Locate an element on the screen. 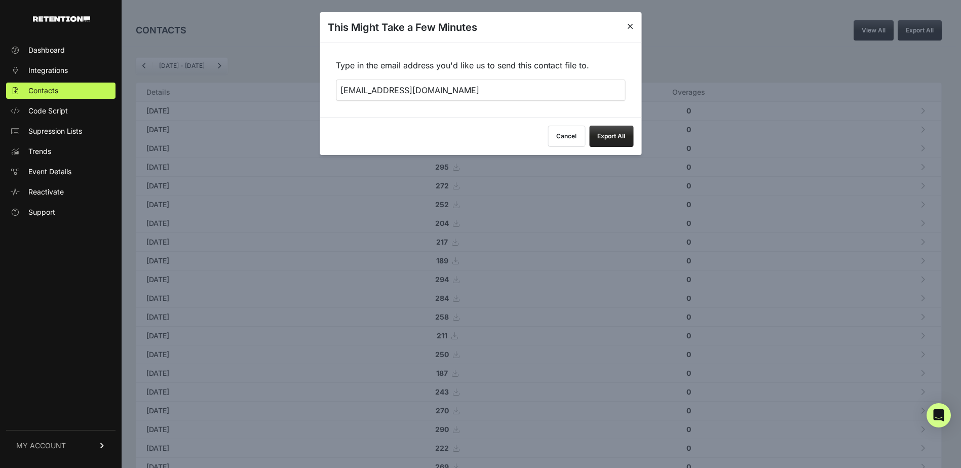 Image resolution: width=961 pixels, height=468 pixels. a: Event Details is located at coordinates (61, 172).